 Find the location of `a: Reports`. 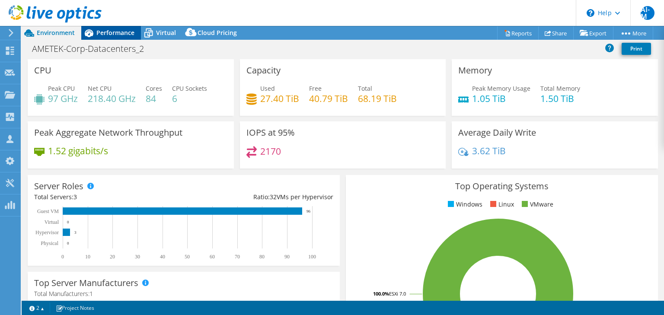

a: Reports is located at coordinates (518, 33).